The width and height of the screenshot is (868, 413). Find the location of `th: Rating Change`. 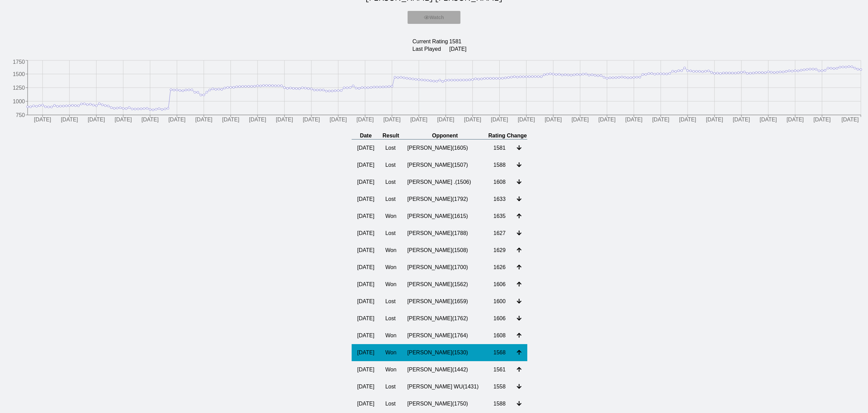

th: Rating Change is located at coordinates (507, 136).